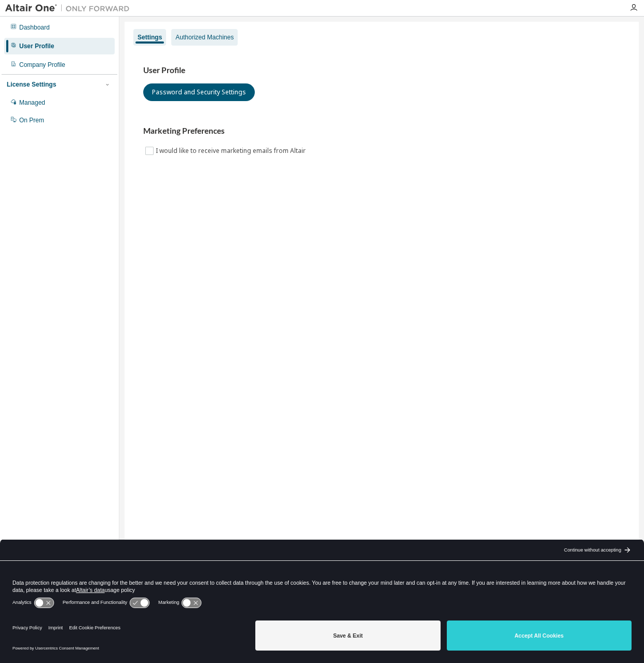  Describe the element at coordinates (42, 65) in the screenshot. I see `div: Company Profile` at that location.